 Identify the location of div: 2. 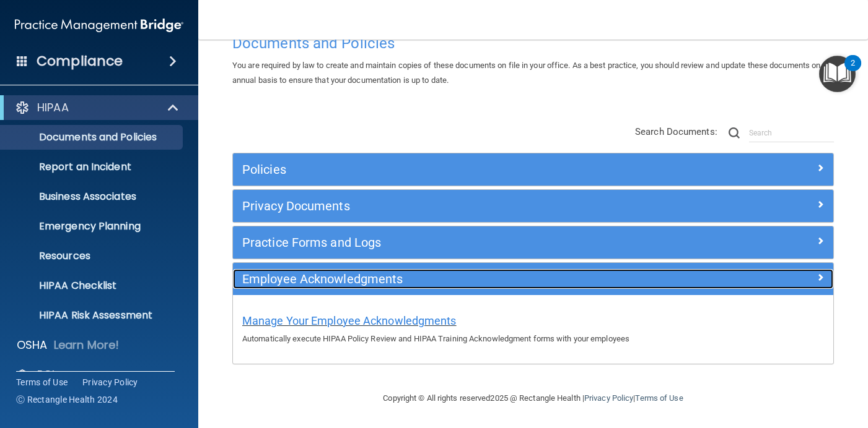
(853, 71).